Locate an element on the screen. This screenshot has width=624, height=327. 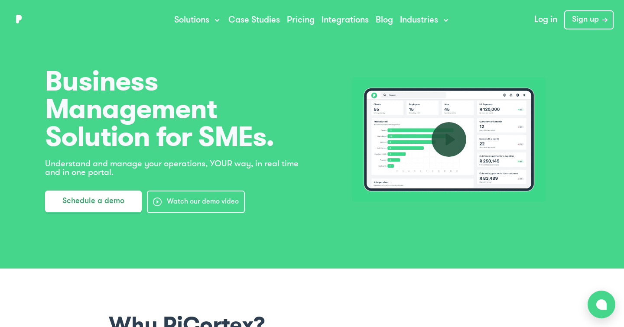
img: PiCortex is located at coordinates (19, 19).